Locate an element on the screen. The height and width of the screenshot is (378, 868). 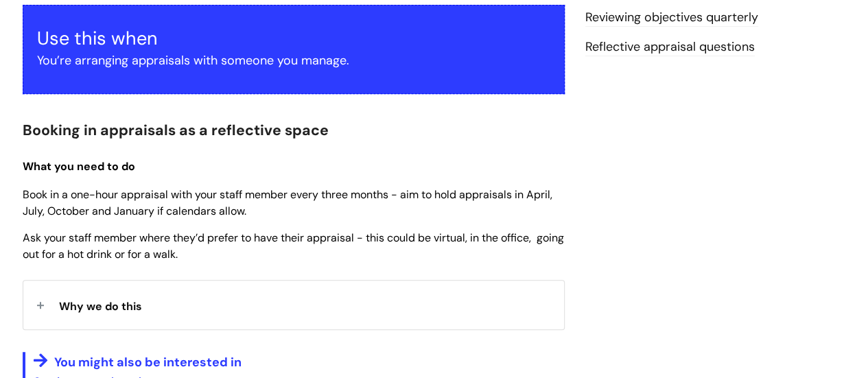
h3: Use this when is located at coordinates (293, 38).